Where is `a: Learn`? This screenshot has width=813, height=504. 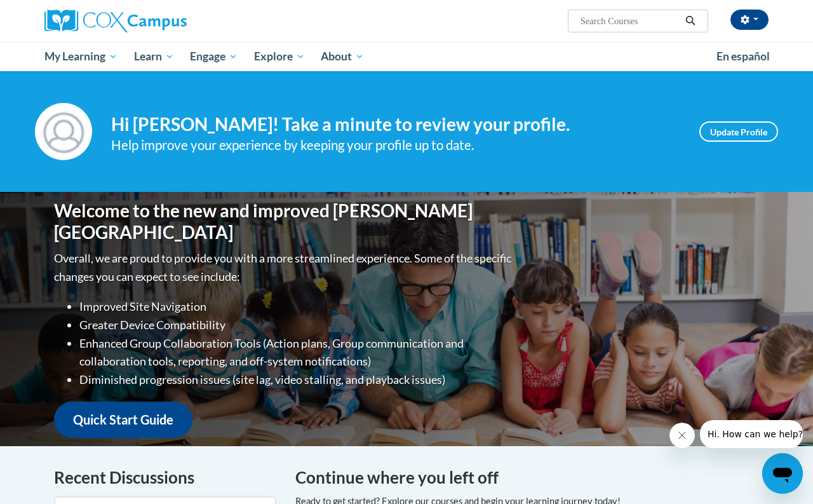 a: Learn is located at coordinates (154, 56).